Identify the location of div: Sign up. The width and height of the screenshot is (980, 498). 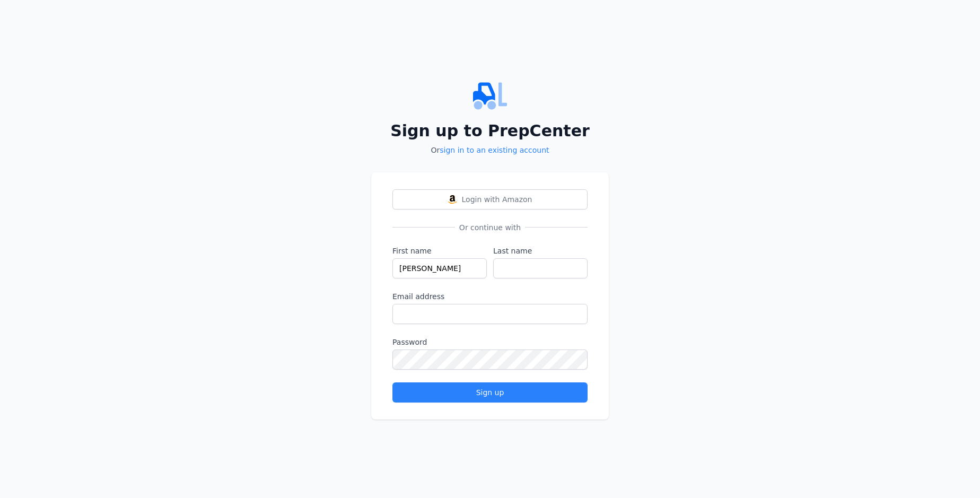
(490, 392).